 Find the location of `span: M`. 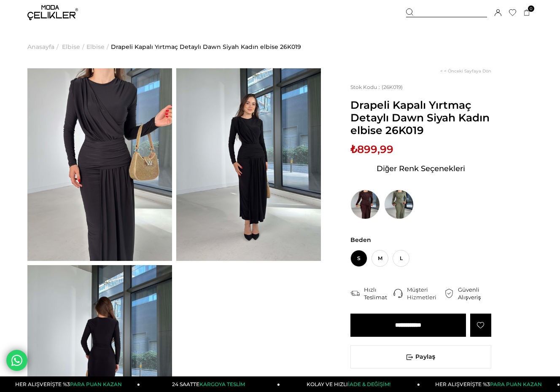

span: M is located at coordinates (380, 258).